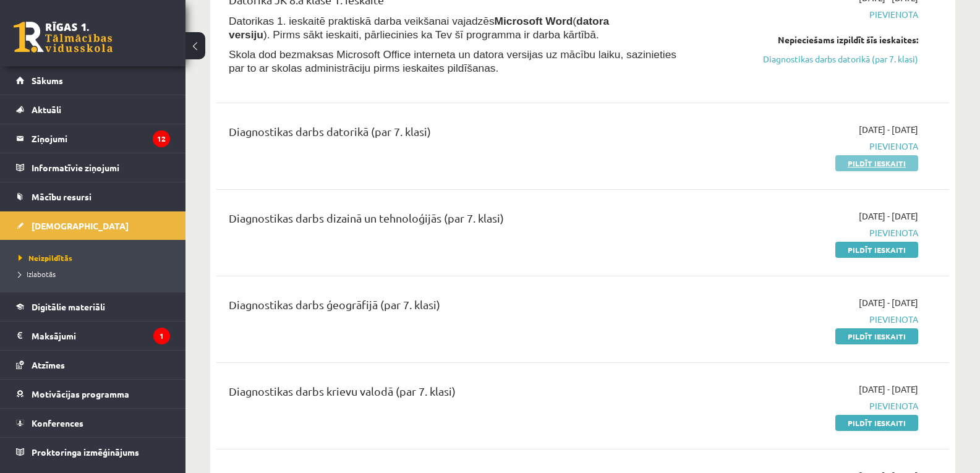 This screenshot has width=980, height=473. Describe the element at coordinates (92, 139) in the screenshot. I see `a: Ziņojumi12` at that location.